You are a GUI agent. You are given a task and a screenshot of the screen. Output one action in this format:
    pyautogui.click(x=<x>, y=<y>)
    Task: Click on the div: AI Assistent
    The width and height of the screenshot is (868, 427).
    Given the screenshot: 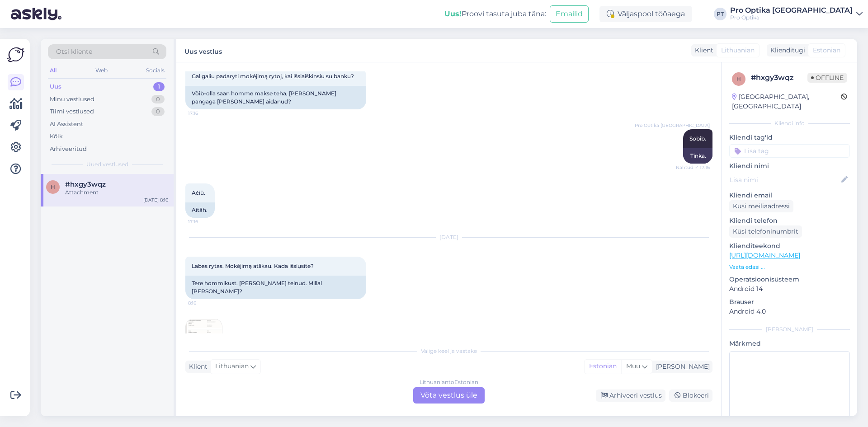 What is the action you would take?
    pyautogui.click(x=66, y=124)
    